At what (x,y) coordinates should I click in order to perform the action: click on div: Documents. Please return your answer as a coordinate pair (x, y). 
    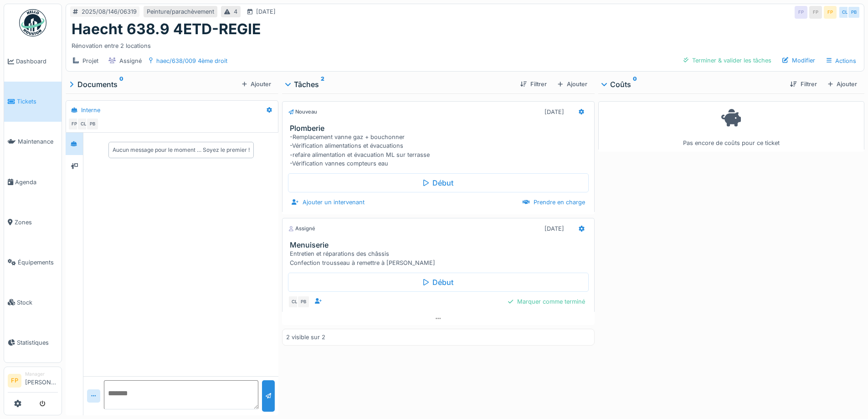
    Looking at the image, I should click on (154, 84).